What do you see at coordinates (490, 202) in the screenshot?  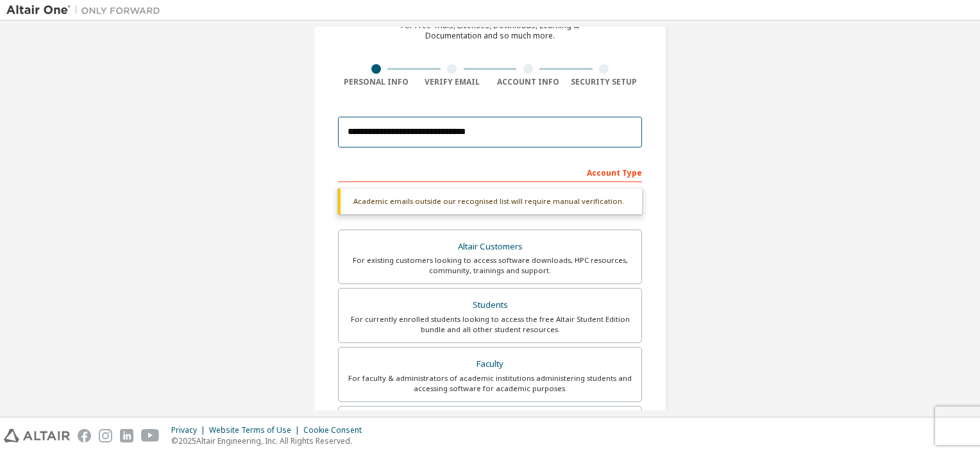 I see `div: Academic emails outside our recognised list will require manual verification.` at bounding box center [490, 202].